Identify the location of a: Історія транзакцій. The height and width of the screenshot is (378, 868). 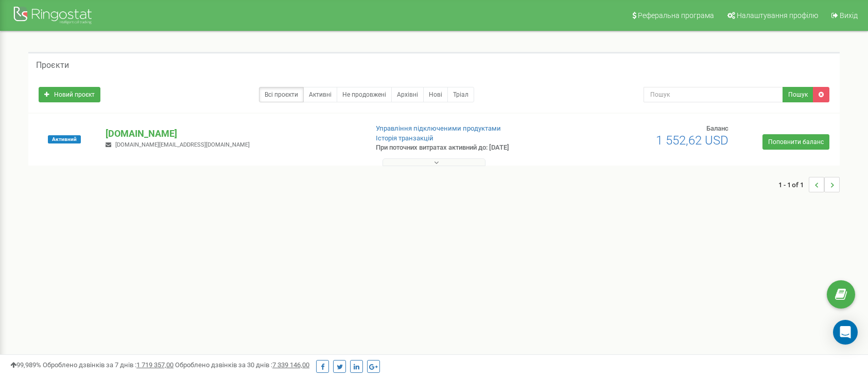
(405, 138).